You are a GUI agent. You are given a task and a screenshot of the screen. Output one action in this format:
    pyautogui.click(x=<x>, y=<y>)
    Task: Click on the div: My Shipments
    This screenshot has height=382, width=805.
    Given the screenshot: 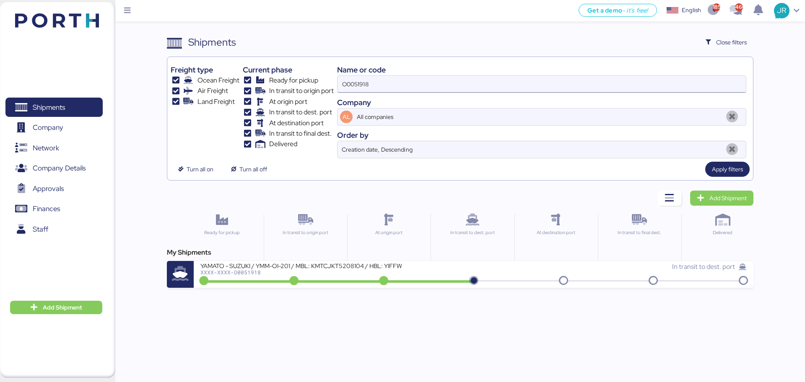 What is the action you would take?
    pyautogui.click(x=460, y=253)
    